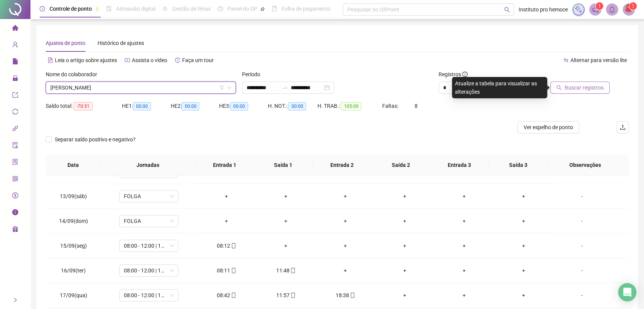 This screenshot has height=309, width=644. What do you see at coordinates (549, 128) in the screenshot?
I see `button: Ver espelho de ponto` at bounding box center [549, 128].